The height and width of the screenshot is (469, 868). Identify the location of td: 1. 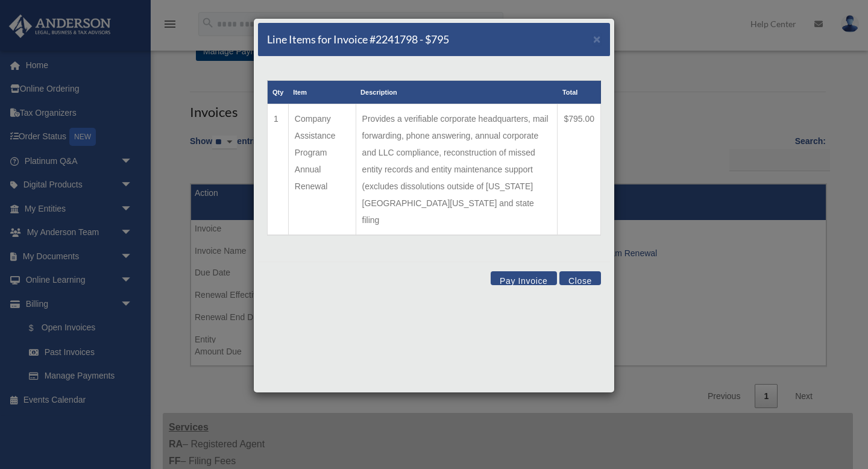
(278, 170).